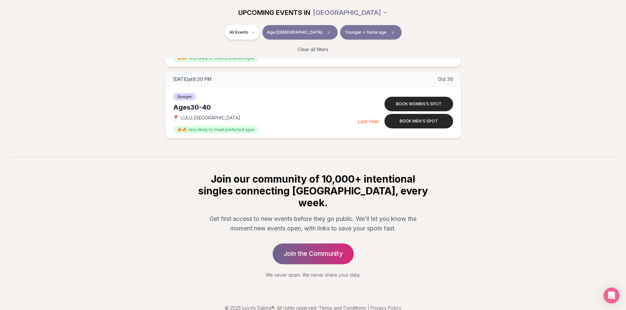 Image resolution: width=626 pixels, height=310 pixels. Describe the element at coordinates (313, 50) in the screenshot. I see `button: Clear all filters` at that location.